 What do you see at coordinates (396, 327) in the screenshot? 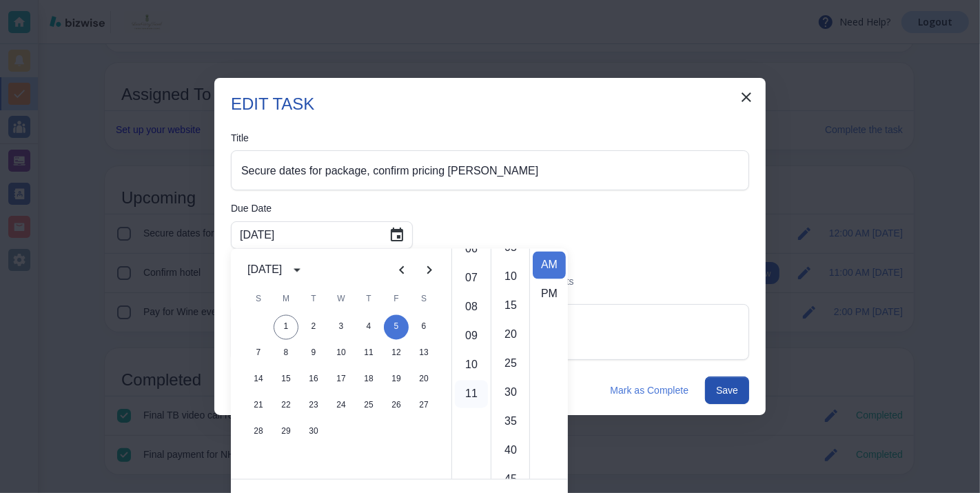
I see `button: 5` at bounding box center [396, 327].